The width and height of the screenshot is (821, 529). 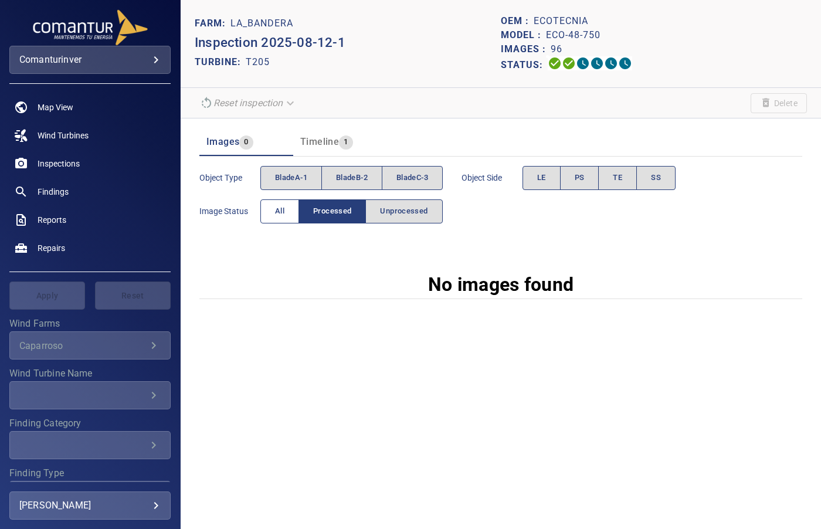 I want to click on span: All, so click(x=280, y=211).